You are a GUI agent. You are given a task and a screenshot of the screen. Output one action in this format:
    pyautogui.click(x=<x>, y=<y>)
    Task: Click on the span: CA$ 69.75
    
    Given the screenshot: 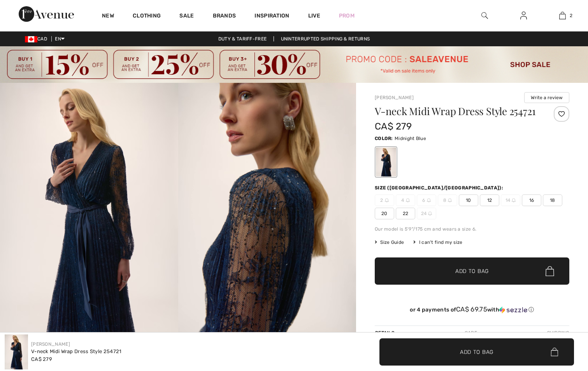 What is the action you would take?
    pyautogui.click(x=472, y=309)
    